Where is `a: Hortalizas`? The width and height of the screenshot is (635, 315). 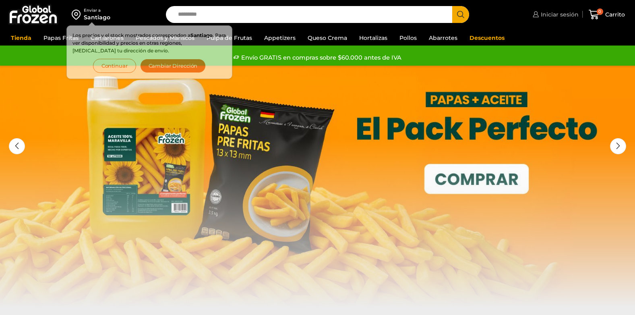 a: Hortalizas is located at coordinates (373, 38).